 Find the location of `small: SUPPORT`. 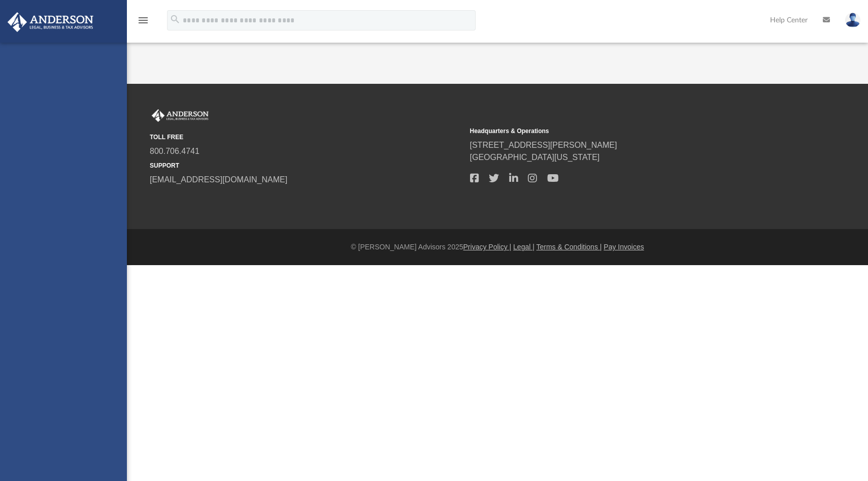

small: SUPPORT is located at coordinates (306, 166).